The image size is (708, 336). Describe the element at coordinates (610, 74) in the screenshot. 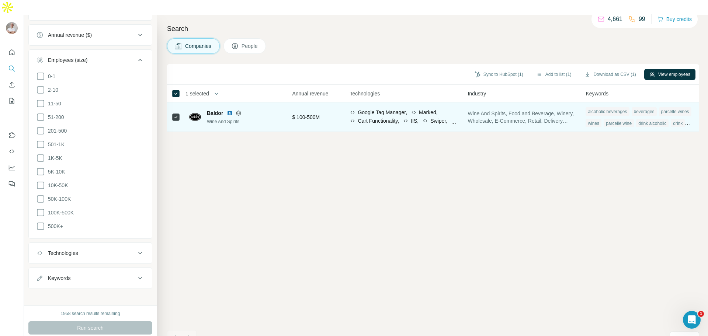

I see `button: Download as CSV (1)` at that location.